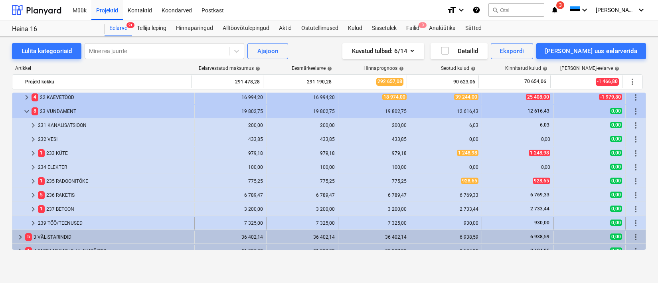  What do you see at coordinates (115, 167) in the screenshot?
I see `div: 234 ELEKTER` at bounding box center [115, 167].